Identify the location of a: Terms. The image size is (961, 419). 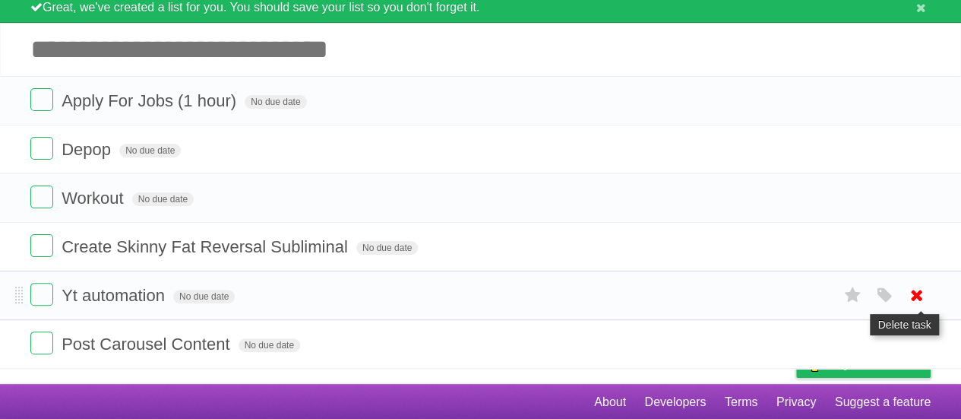
(741, 402).